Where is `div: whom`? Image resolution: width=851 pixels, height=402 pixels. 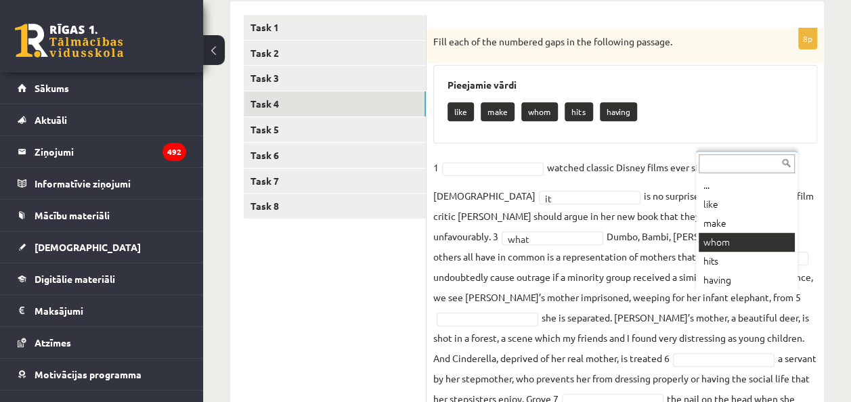
div: whom is located at coordinates (747, 242).